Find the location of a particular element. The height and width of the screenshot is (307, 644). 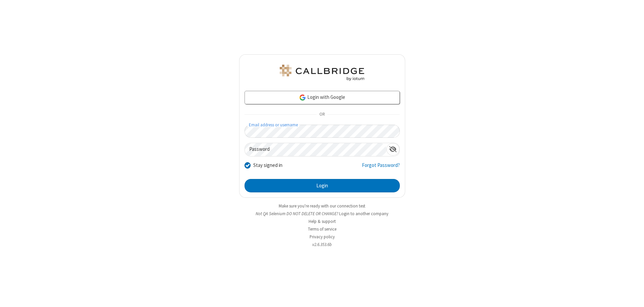

a: Forgot Password? is located at coordinates (380, 168).